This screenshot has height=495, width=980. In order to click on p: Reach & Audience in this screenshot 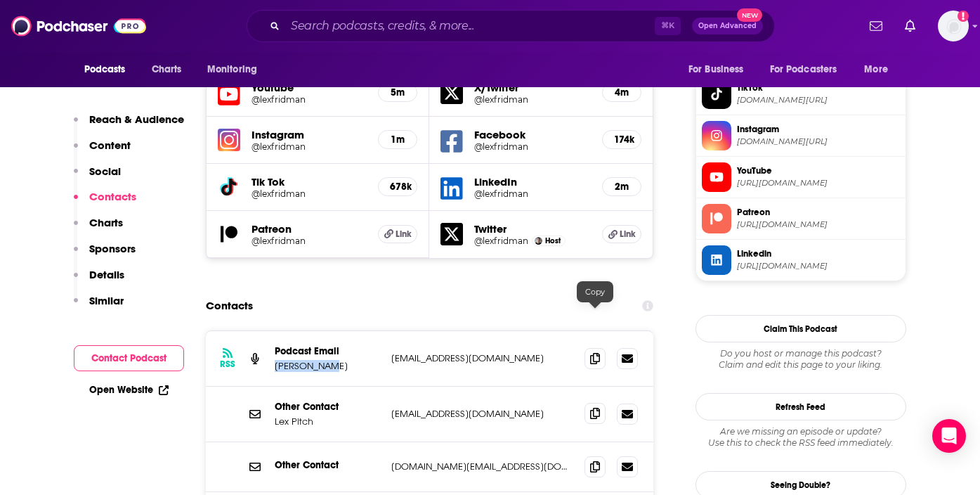, I will do `click(137, 119)`.